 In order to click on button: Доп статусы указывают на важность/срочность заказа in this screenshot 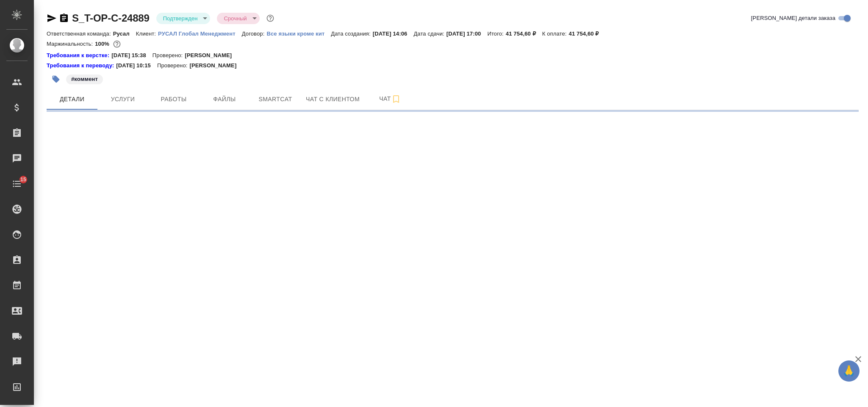, I will do `click(270, 18)`.